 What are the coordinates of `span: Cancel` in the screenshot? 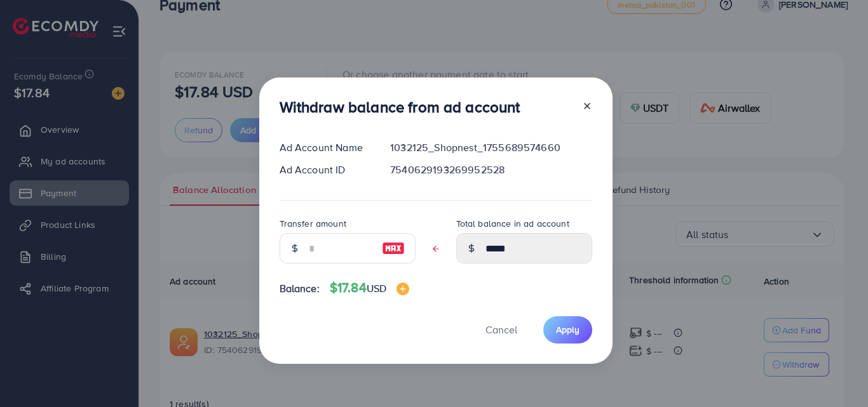 It's located at (502, 330).